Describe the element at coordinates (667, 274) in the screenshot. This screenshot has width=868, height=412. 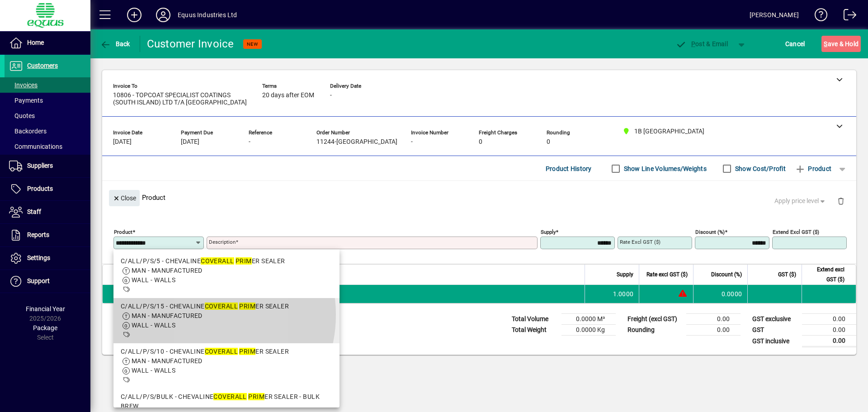
I see `span: Rate excl GST ($)` at that location.